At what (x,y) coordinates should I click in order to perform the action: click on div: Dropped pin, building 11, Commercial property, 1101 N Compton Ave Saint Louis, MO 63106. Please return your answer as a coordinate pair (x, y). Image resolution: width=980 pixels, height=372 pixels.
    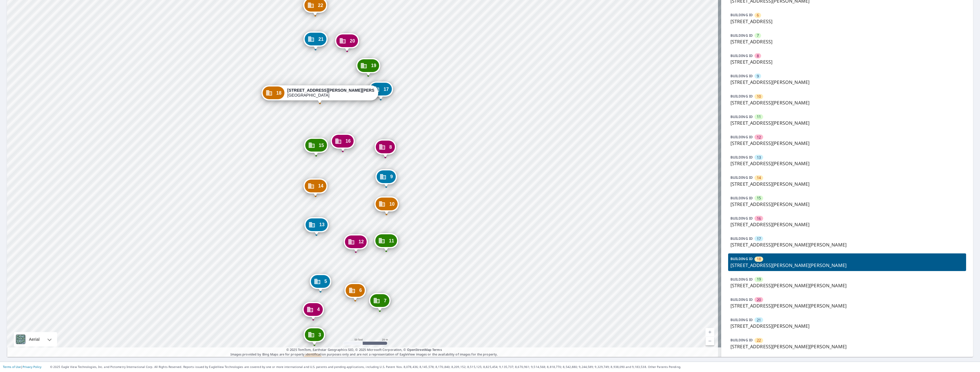
    Looking at the image, I should click on (386, 242).